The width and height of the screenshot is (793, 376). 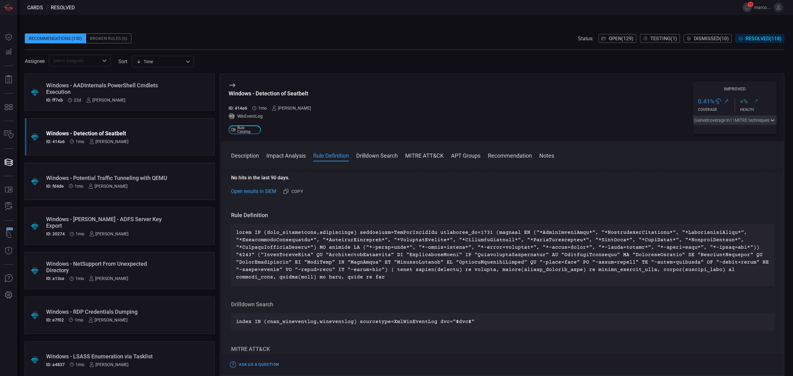 What do you see at coordinates (711, 38) in the screenshot?
I see `span: Dismissed ( 10 )` at bounding box center [711, 38].